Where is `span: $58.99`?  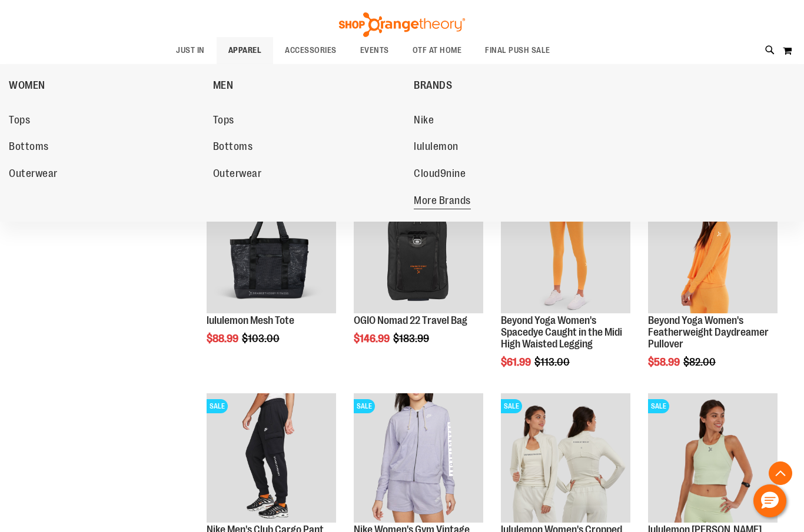 span: $58.99 is located at coordinates (664, 362).